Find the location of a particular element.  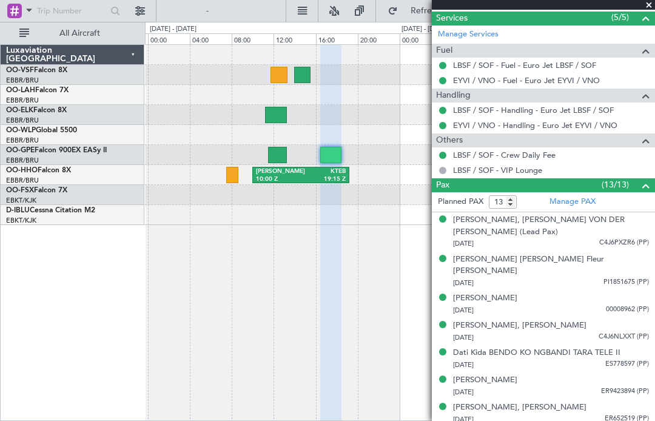

span: OO-GPE is located at coordinates (20, 151).